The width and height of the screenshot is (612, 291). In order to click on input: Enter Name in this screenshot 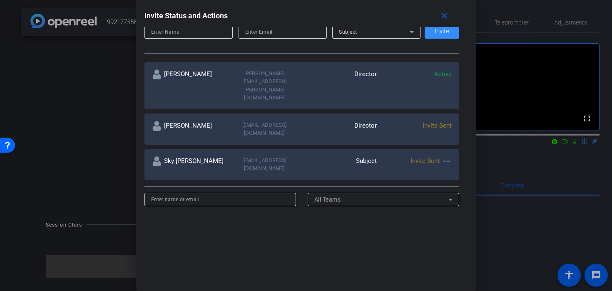, I will do `click(189, 32)`.